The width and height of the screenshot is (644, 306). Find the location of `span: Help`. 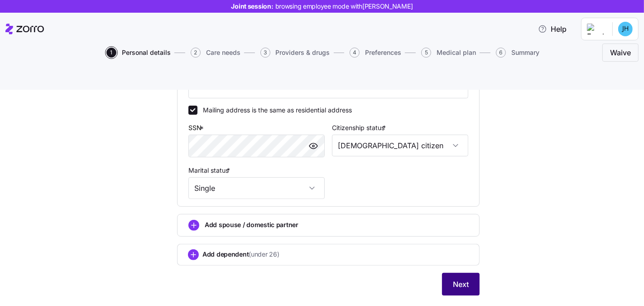

span: Help is located at coordinates (552, 29).